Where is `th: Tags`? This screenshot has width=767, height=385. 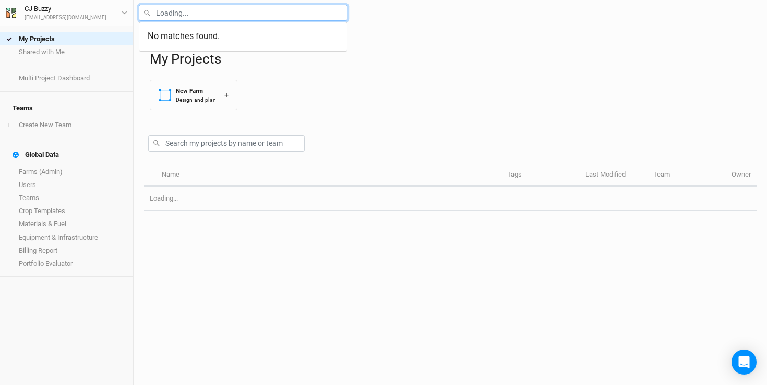 th: Tags is located at coordinates (540, 175).